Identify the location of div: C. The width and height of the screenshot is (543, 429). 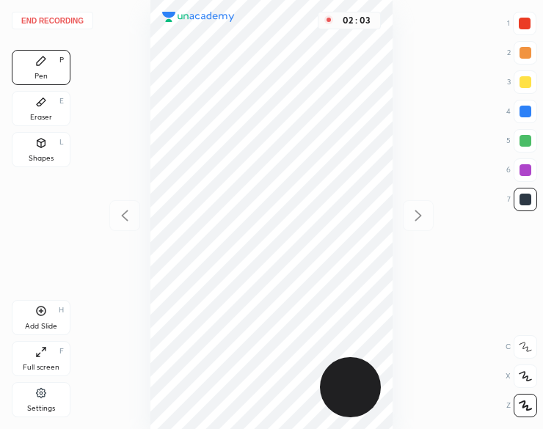
(521, 347).